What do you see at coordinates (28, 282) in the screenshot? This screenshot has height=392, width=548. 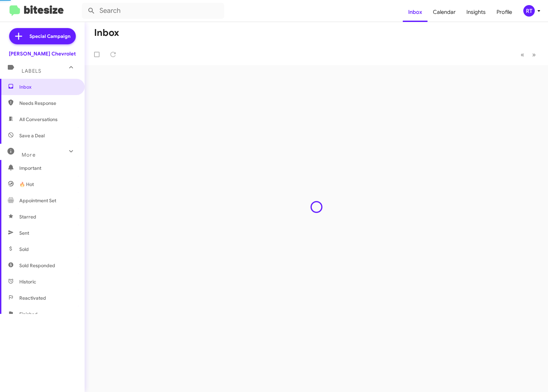 I see `span: Historic` at bounding box center [28, 282].